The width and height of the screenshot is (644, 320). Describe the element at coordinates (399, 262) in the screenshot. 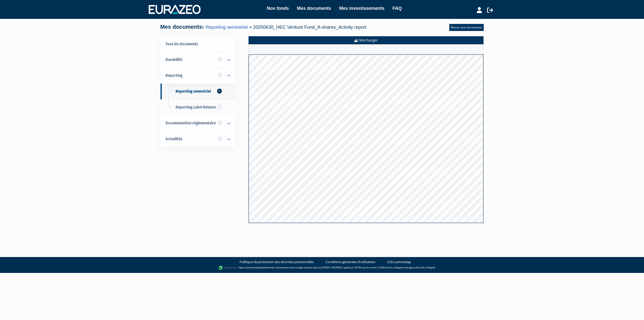

I see `a: CGU Lemonway` at that location.